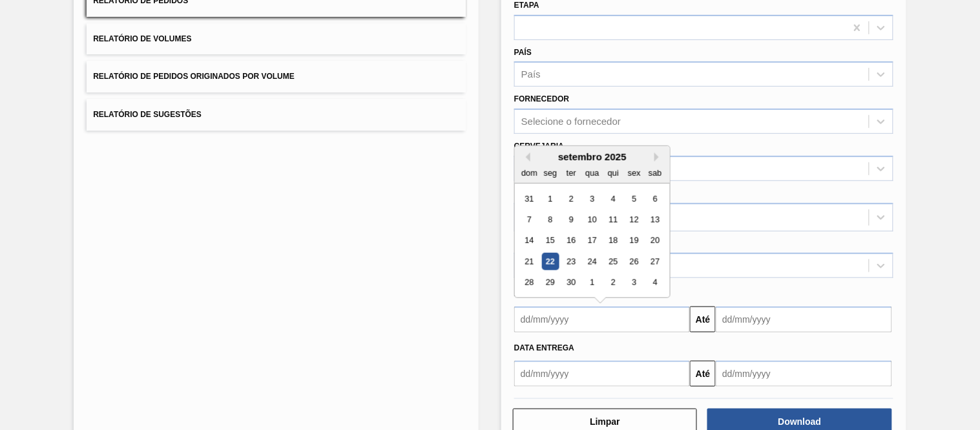  What do you see at coordinates (634, 283) in the screenshot?
I see `div: Choose sexta-feira, 3 de outubro de 2025` at bounding box center [634, 283].